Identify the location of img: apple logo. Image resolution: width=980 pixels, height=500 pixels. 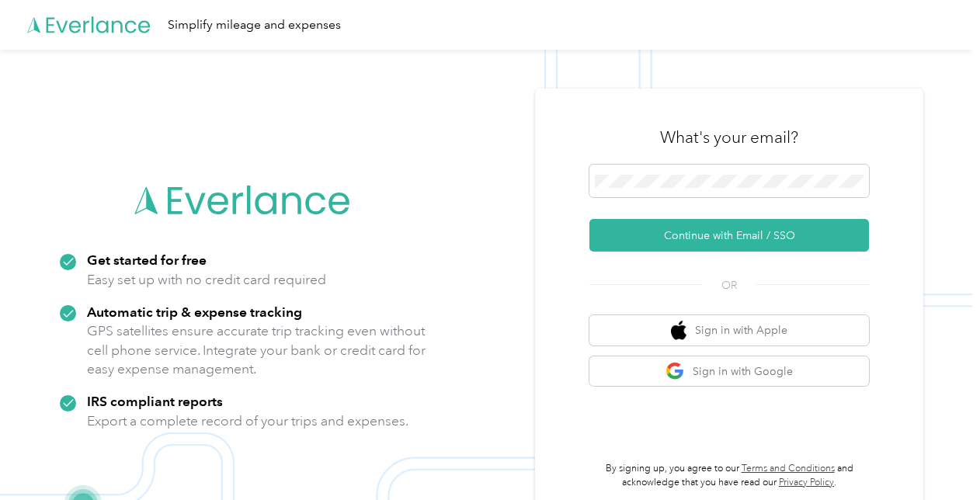
(679, 330).